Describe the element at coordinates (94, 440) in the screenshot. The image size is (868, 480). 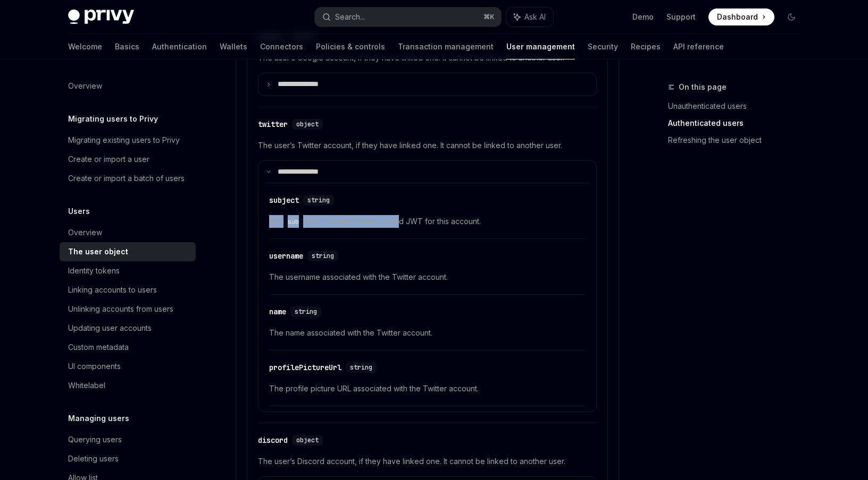
I see `div: Querying users` at that location.